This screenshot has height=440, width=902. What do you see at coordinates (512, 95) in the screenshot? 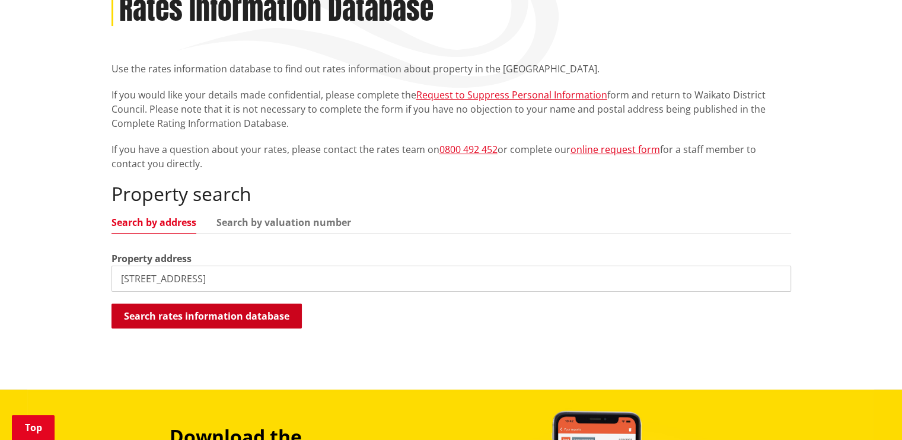
I see `a: Request to Suppress Personal Information` at bounding box center [512, 95].